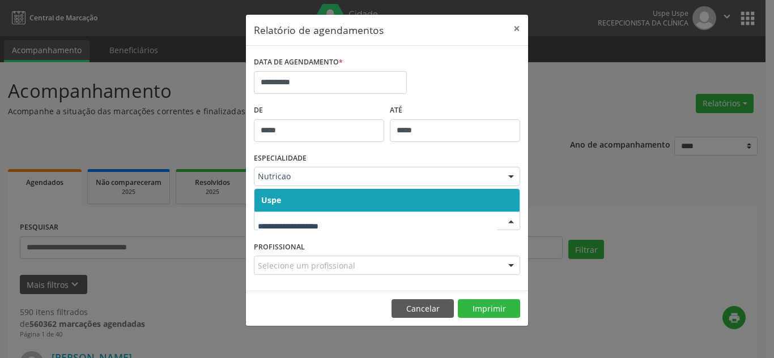 The height and width of the screenshot is (358, 774). I want to click on span: Selecione um profissional, so click(306, 266).